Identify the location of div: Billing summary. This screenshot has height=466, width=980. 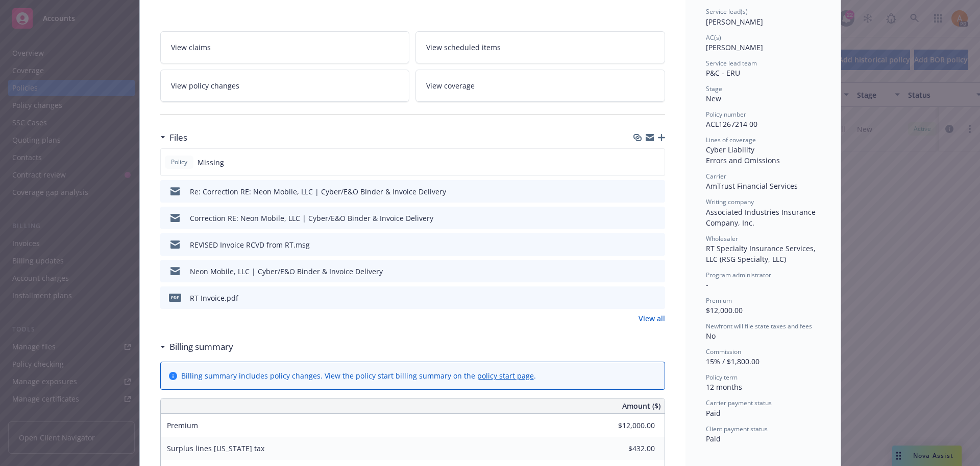
(197, 347).